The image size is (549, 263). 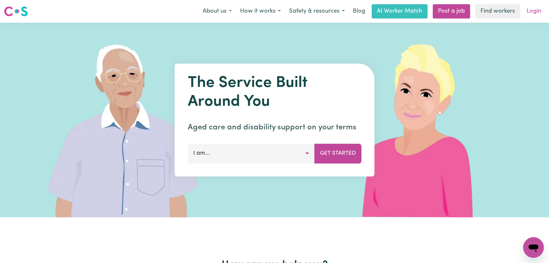 What do you see at coordinates (274, 128) in the screenshot?
I see `p: Aged care and disability support on your terms` at bounding box center [274, 128].